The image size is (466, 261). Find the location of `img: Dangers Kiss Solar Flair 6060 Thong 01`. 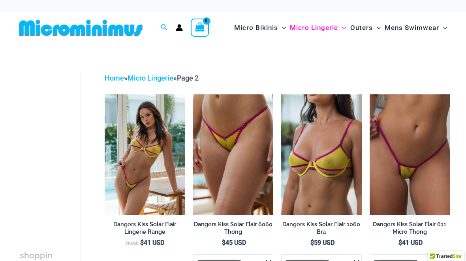

img: Dangers Kiss Solar Flair 6060 Thong 01 is located at coordinates (234, 155).